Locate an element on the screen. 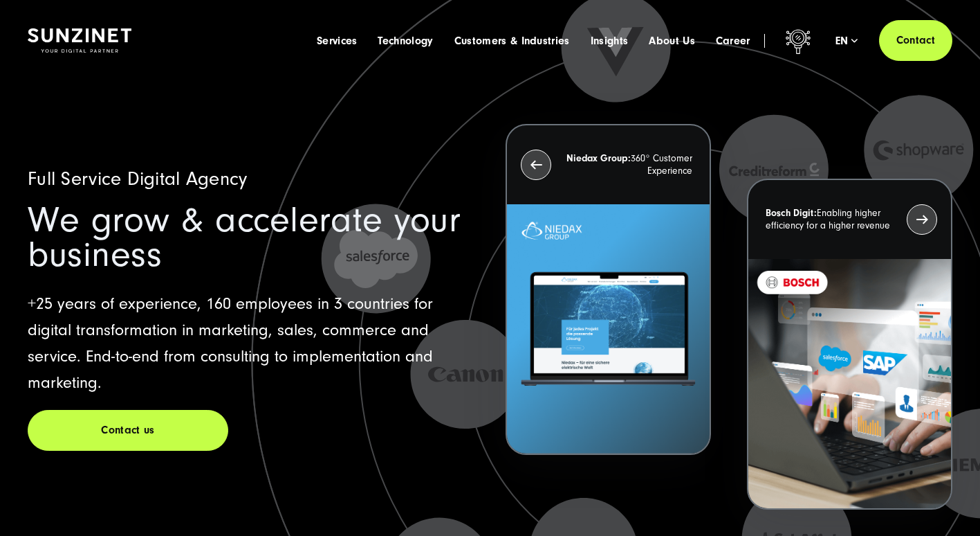  a: Career is located at coordinates (733, 41).